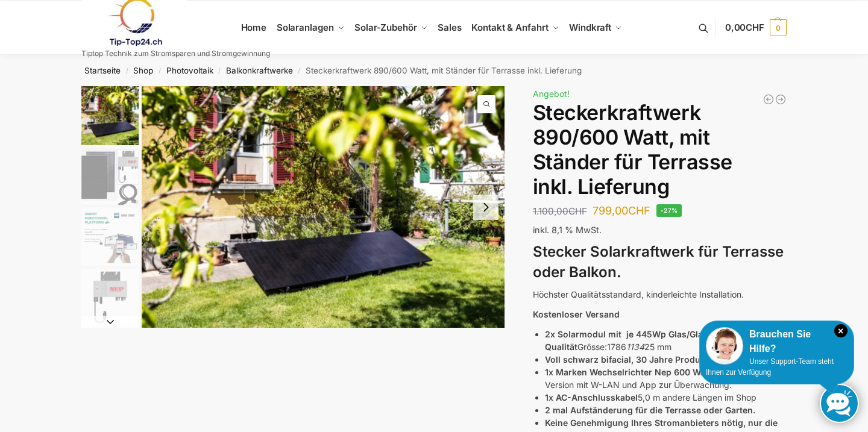 The height and width of the screenshot is (432, 868). Describe the element at coordinates (309, 28) in the screenshot. I see `a: Solaranlagen` at that location.